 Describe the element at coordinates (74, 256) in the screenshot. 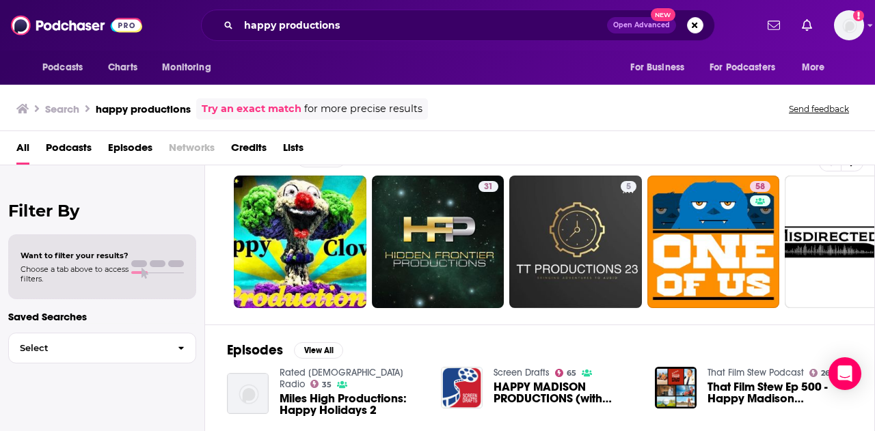

I see `span: Want to filter your results?` at that location.